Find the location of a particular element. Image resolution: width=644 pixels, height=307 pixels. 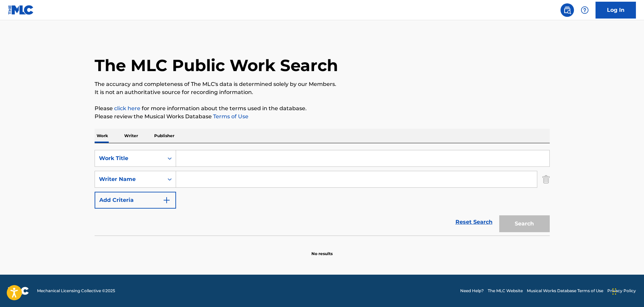

span: Mechanical Licensing Collective © 2025 is located at coordinates (76, 291).